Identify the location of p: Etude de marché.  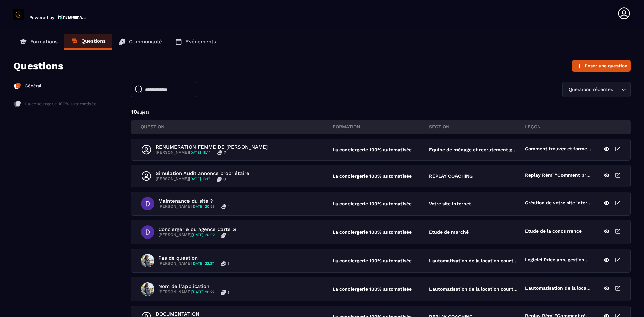
(449, 232).